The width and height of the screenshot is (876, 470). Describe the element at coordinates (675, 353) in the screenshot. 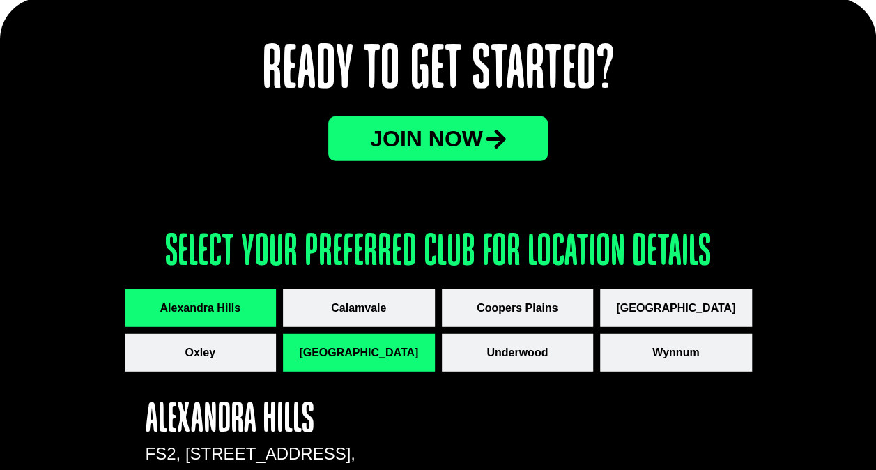

I see `span: Wynnum` at that location.